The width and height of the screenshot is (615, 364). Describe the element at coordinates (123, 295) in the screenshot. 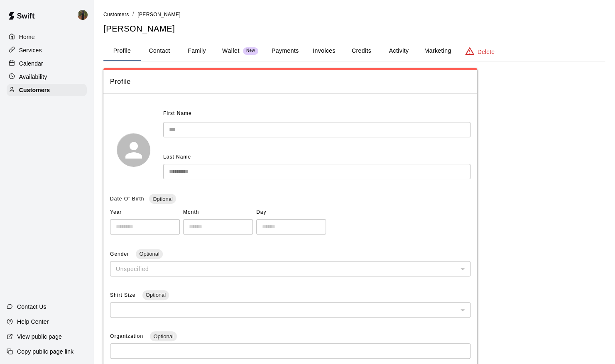

I see `span: Shirt Size` at that location.